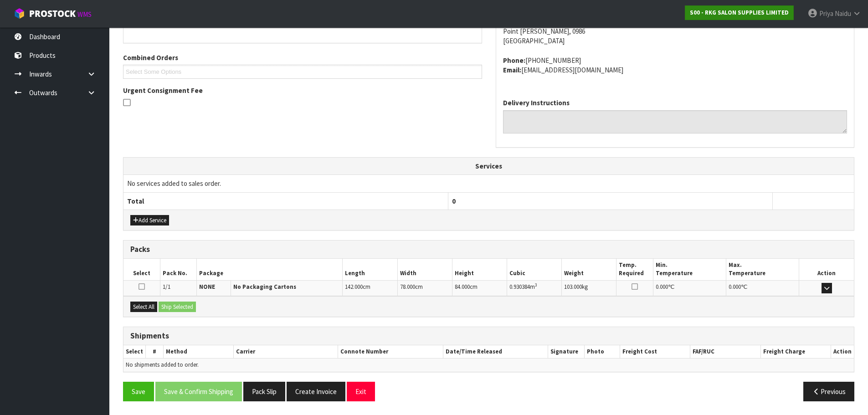  I want to click on th: Date/Time Released, so click(495, 352).